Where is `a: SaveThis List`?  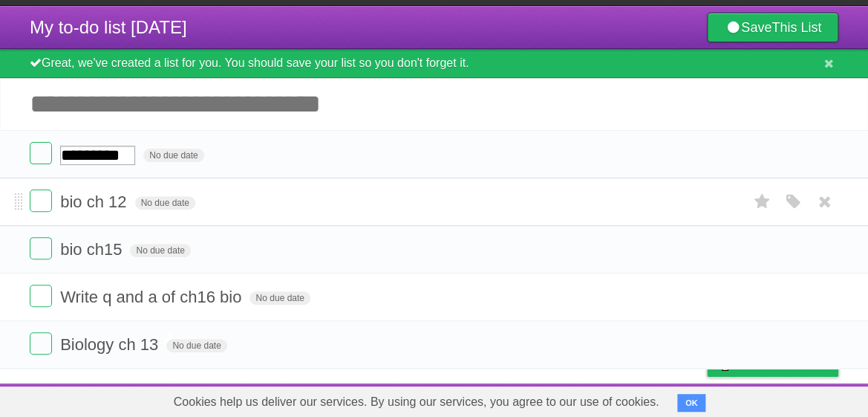
a: SaveThis List is located at coordinates (773, 28).